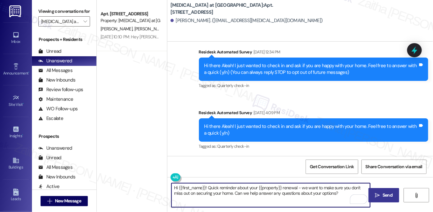 Image resolution: width=433 pixels, height=212 pixels. Describe the element at coordinates (394, 167) in the screenshot. I see `span: Share Conversation via email` at that location.